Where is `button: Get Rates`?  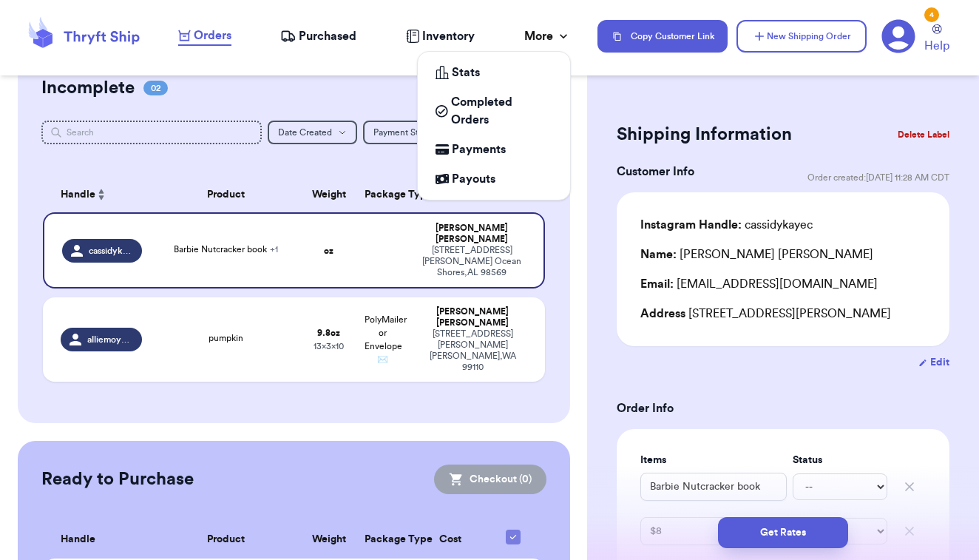 button: Get Rates is located at coordinates (783, 532).